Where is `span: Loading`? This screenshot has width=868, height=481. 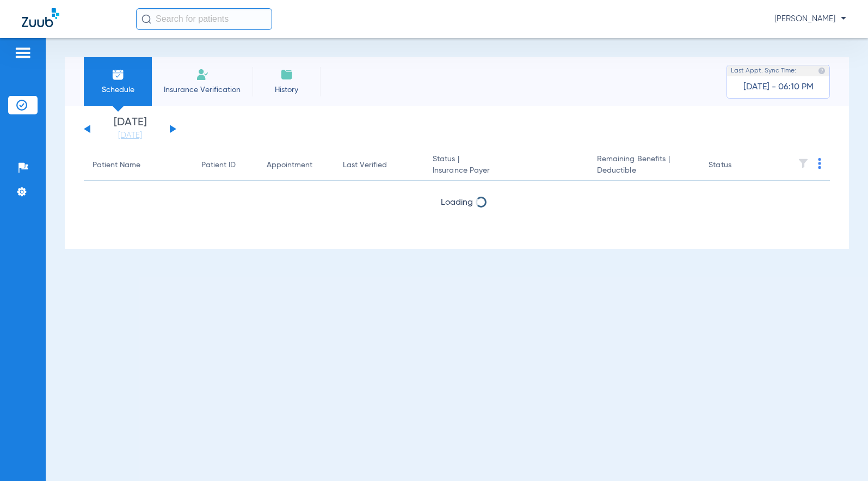 span: Loading is located at coordinates (456, 202).